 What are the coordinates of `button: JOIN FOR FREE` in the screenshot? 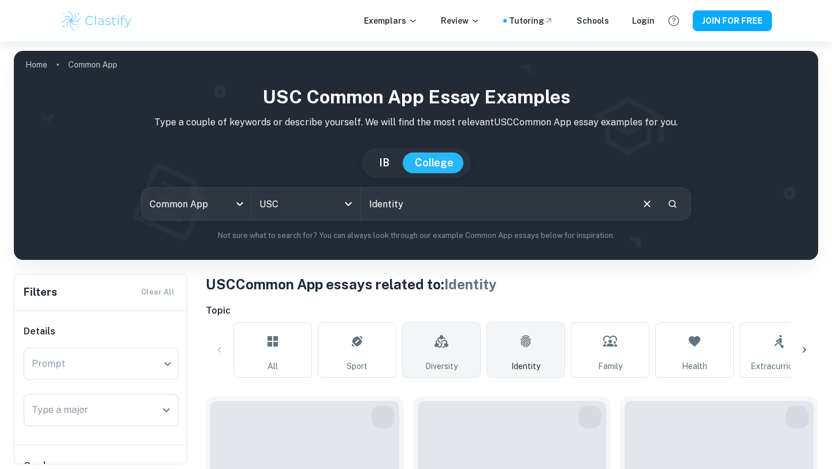 It's located at (732, 21).